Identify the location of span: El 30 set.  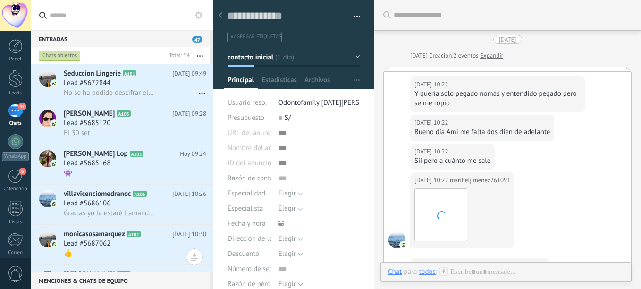
(77, 133).